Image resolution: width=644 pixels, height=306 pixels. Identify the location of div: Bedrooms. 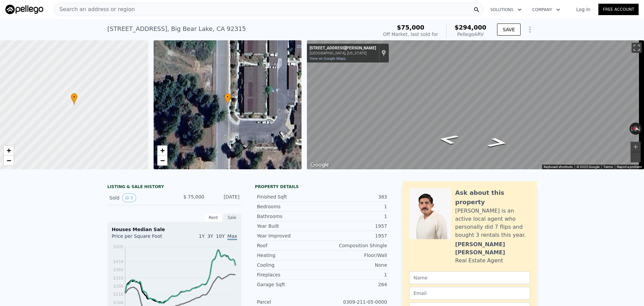
(289, 206).